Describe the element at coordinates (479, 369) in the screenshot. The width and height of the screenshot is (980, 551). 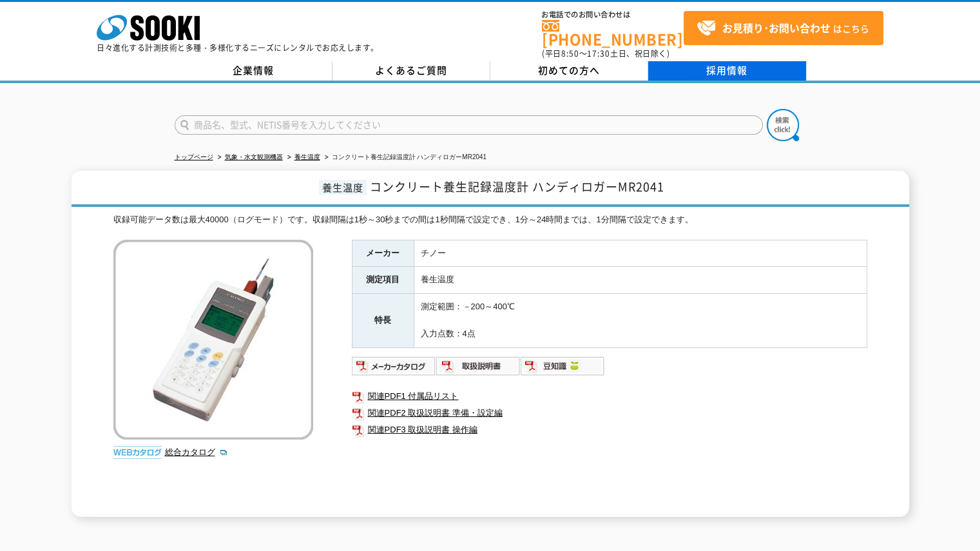
I see `a: 取扱説明書` at that location.